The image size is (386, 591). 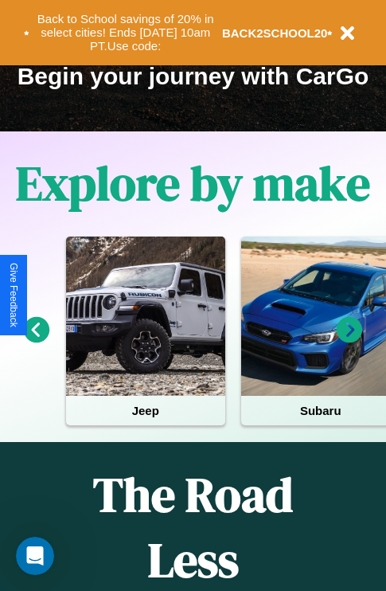 I want to click on b: BACK2SCHOOL20, so click(x=275, y=33).